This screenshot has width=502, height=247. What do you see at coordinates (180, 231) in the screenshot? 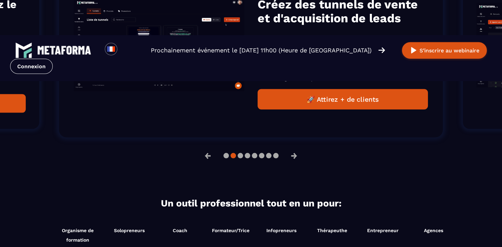
I see `span: Coach` at bounding box center [180, 231].